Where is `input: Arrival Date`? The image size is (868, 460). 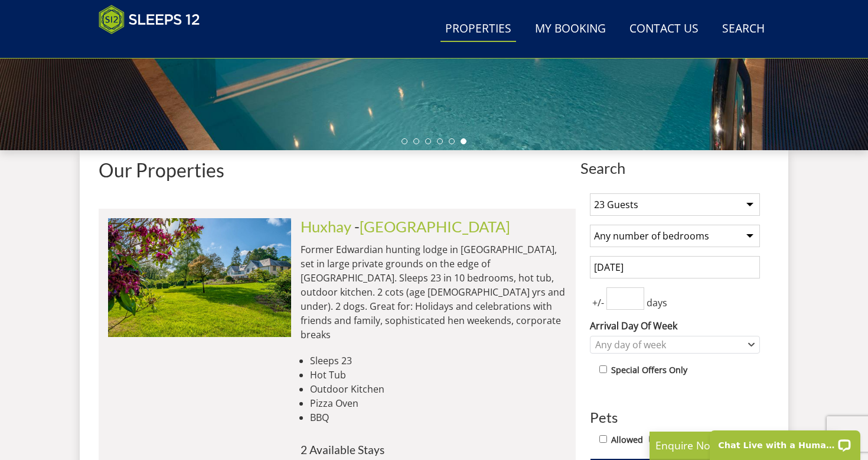
input: Arrival Date is located at coordinates (675, 267).